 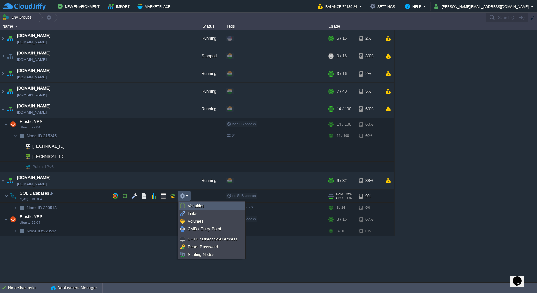 I want to click on span: SQL Databases, so click(x=35, y=193).